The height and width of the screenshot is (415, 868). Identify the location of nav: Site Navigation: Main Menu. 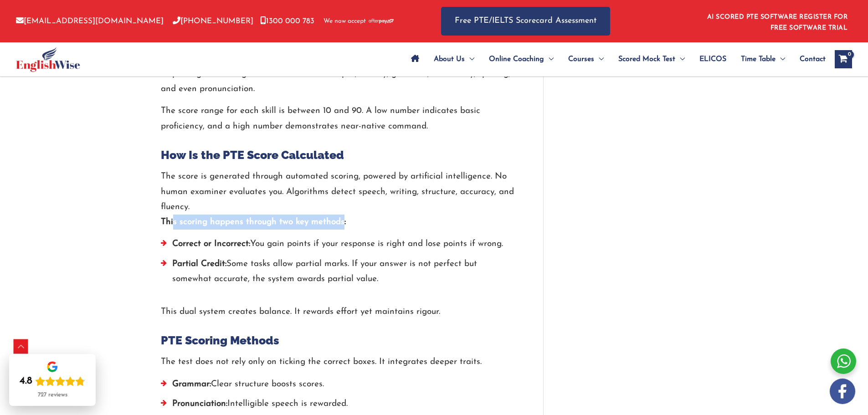
(615, 59).